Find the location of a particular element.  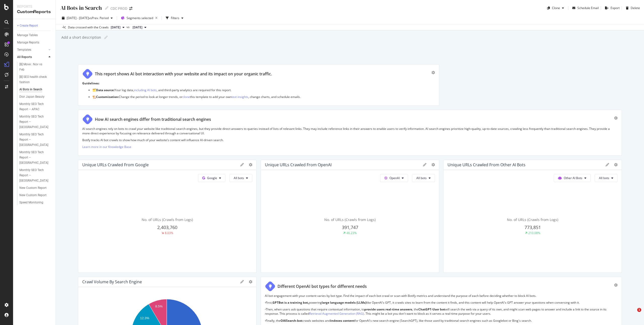

div: Delete is located at coordinates (635, 8).